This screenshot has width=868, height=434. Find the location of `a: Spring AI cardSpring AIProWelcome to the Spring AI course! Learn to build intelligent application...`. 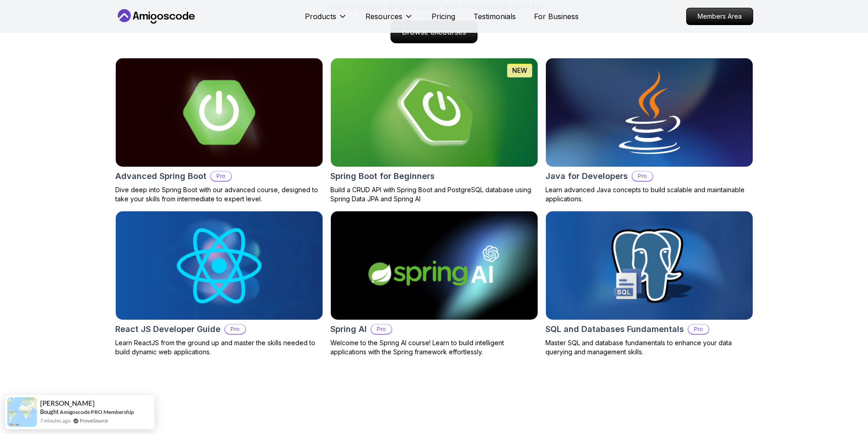

a: Spring AI cardSpring AIProWelcome to the Spring AI course! Learn to build intelligent application... is located at coordinates (434, 284).